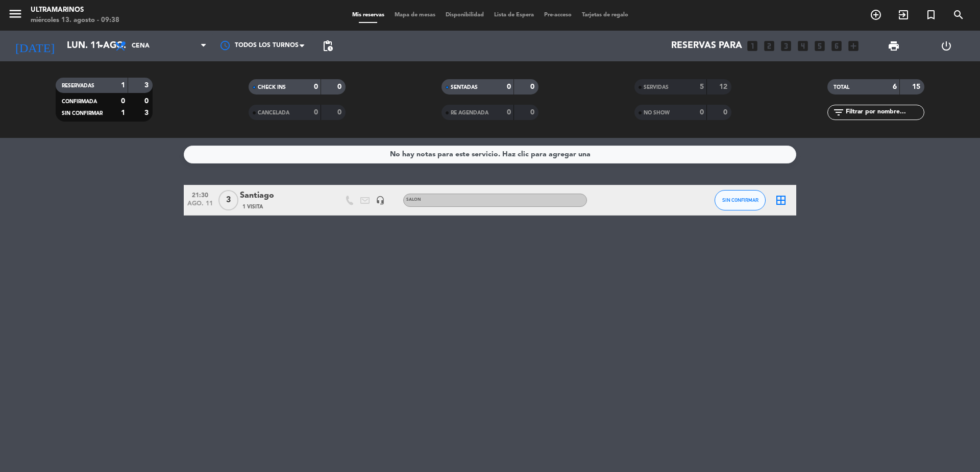 The height and width of the screenshot is (472, 980). I want to click on strong: 15, so click(917, 87).